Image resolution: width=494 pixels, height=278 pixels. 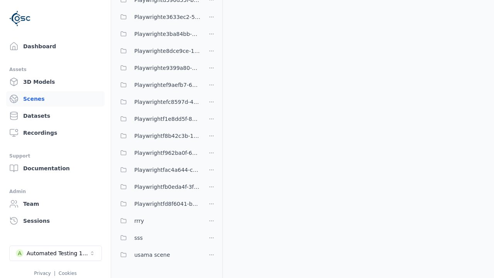 What do you see at coordinates (168, 17) in the screenshot?
I see `span: Playwrighte3633ec2-578c-4ba3-a34a-f3ffa08111af` at bounding box center [168, 17].